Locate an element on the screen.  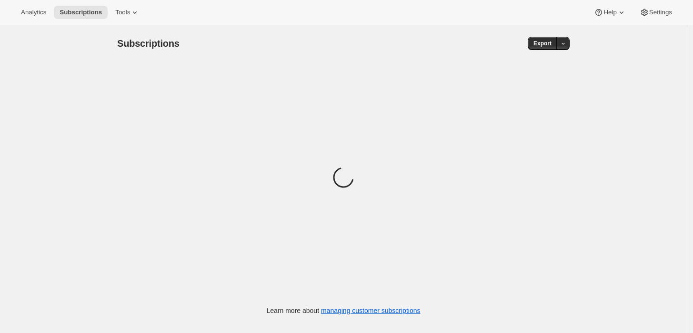
button: Export is located at coordinates (543, 43).